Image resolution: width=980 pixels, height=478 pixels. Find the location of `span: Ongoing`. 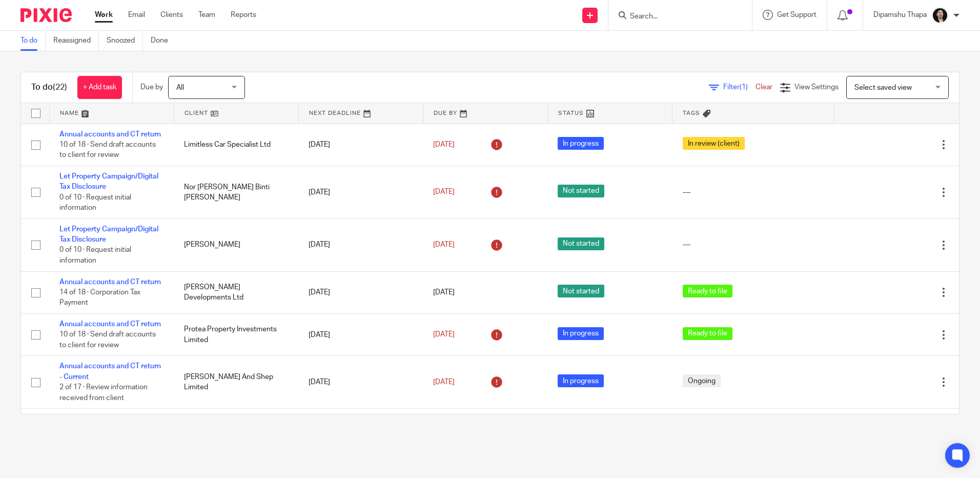

span: Ongoing is located at coordinates (702, 381).